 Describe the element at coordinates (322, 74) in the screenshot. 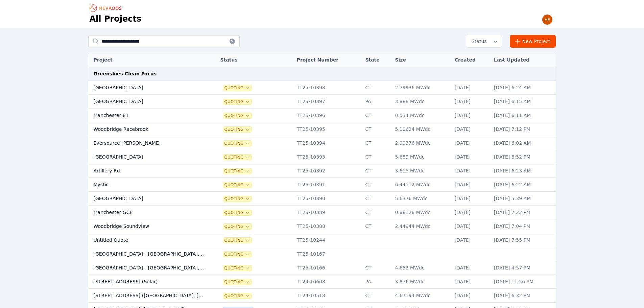

I see `td: Greenskies Clean Focus` at that location.